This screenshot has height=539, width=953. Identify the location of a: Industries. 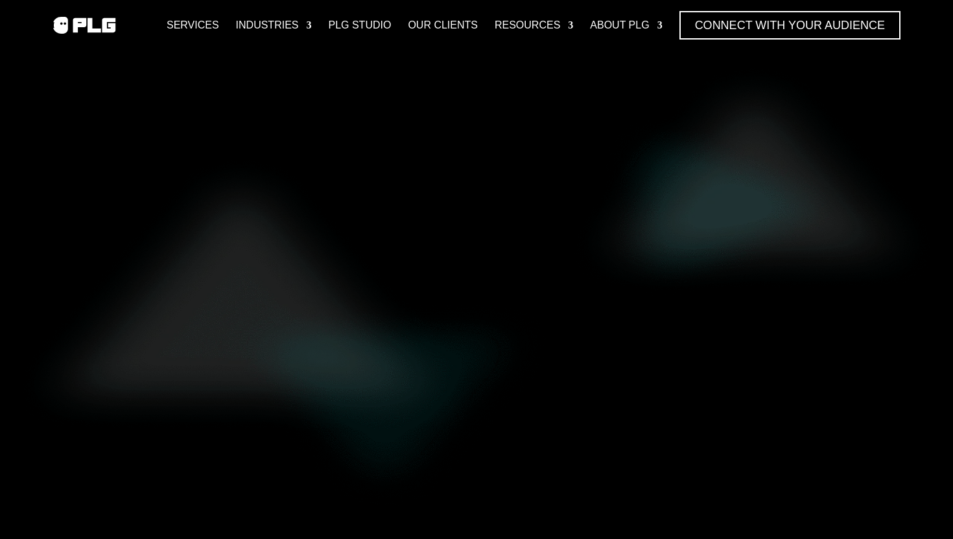
(274, 25).